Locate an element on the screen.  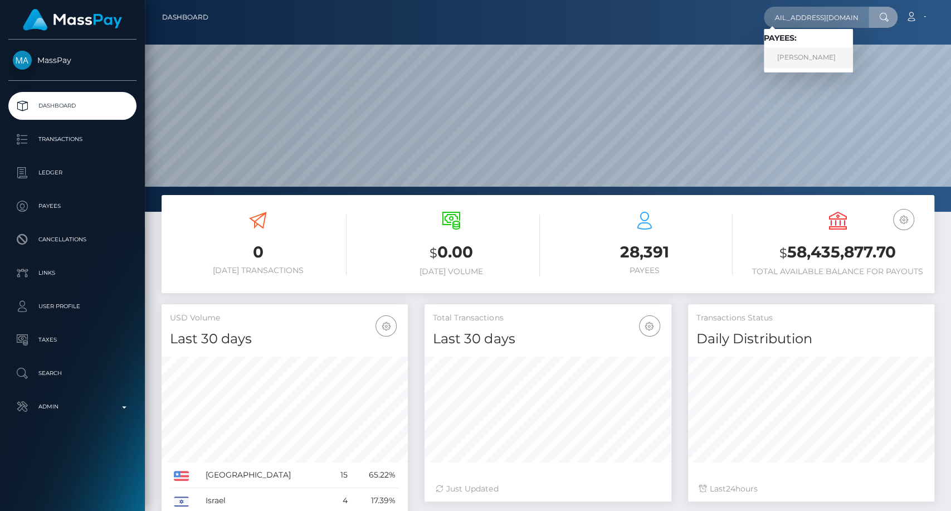
div: Last hours is located at coordinates (811, 489).